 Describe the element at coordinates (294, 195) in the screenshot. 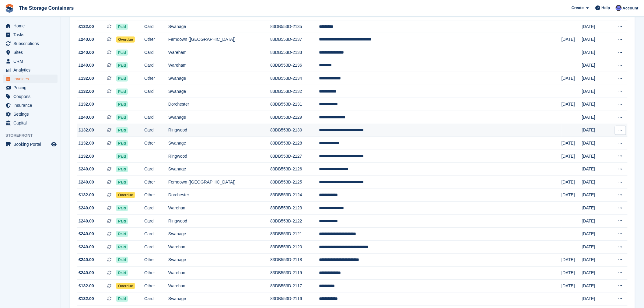

I see `td: 83DB553D-2124` at that location.